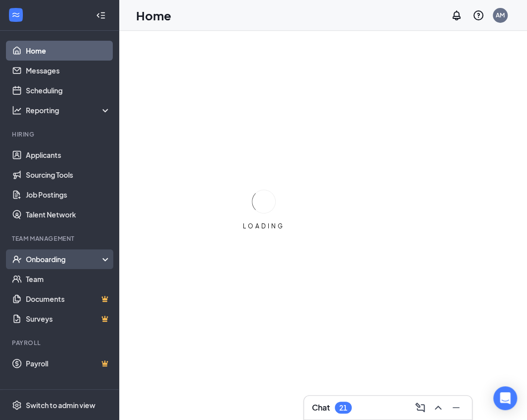 Image resolution: width=527 pixels, height=420 pixels. Describe the element at coordinates (16, 15) in the screenshot. I see `svg: WorkstreamLogo` at that location.